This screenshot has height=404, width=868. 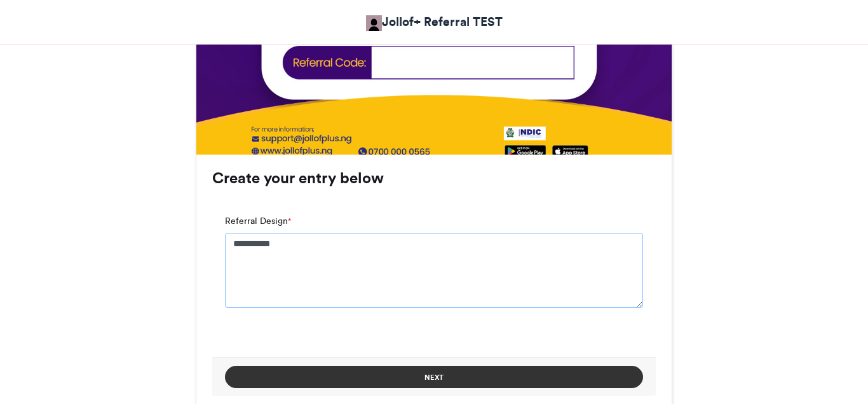 What do you see at coordinates (258, 221) in the screenshot?
I see `label: Referral Design` at bounding box center [258, 221].